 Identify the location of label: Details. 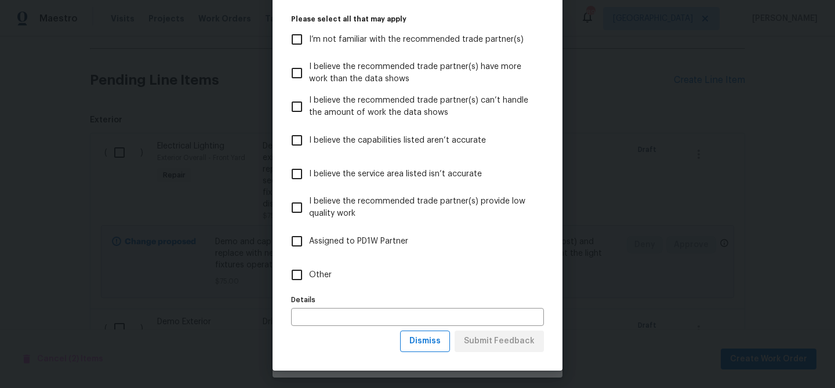
(417, 300).